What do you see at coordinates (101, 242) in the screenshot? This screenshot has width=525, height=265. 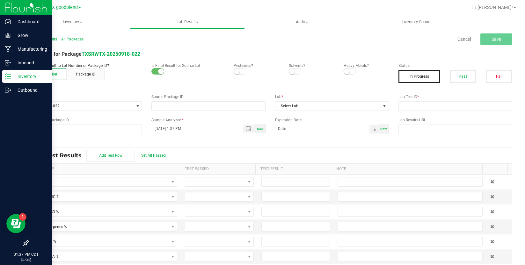 I see `span: Δ-8 THC %` at bounding box center [101, 242].